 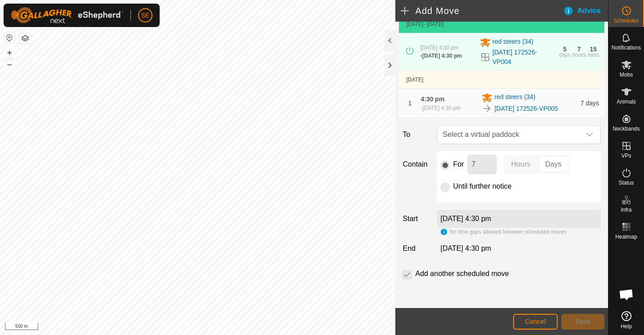 What do you see at coordinates (626, 102) in the screenshot?
I see `span: Animals` at bounding box center [626, 102].